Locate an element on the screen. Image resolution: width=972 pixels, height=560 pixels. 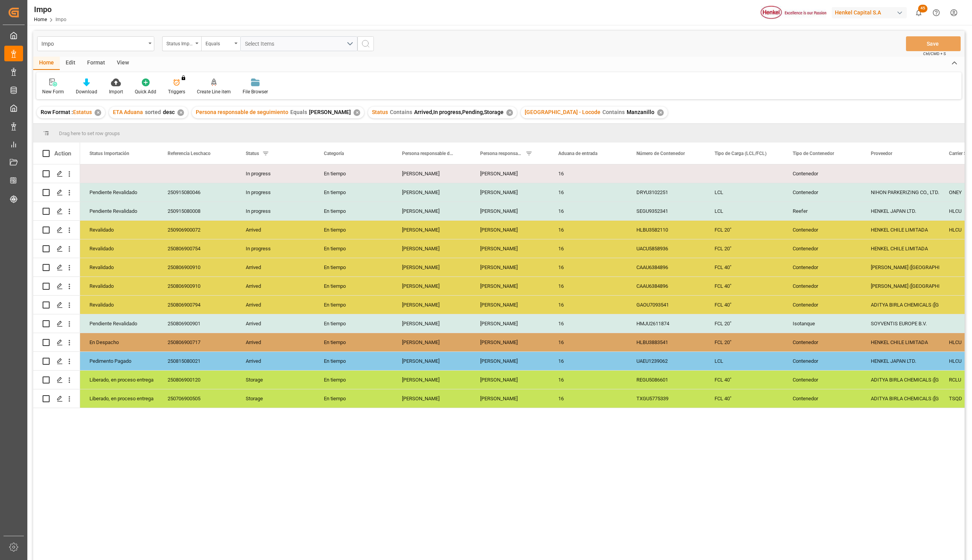
div: Home is located at coordinates (46, 64).